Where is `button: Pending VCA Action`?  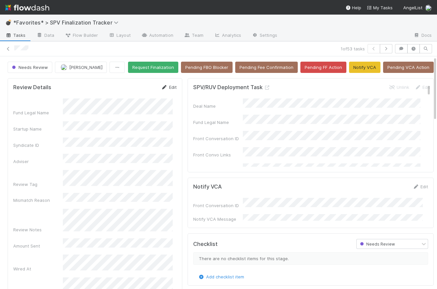
button: Pending VCA Action is located at coordinates (409, 67).